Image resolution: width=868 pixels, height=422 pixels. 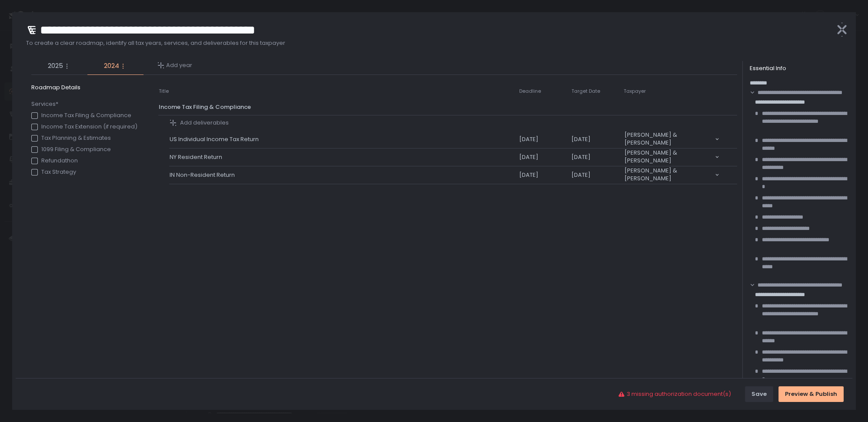 What do you see at coordinates (84, 104) in the screenshot?
I see `span: Services*` at bounding box center [84, 104].